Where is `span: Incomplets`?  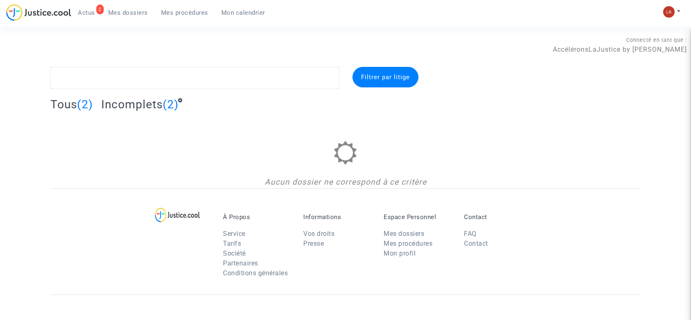 span: Incomplets is located at coordinates (132, 104).